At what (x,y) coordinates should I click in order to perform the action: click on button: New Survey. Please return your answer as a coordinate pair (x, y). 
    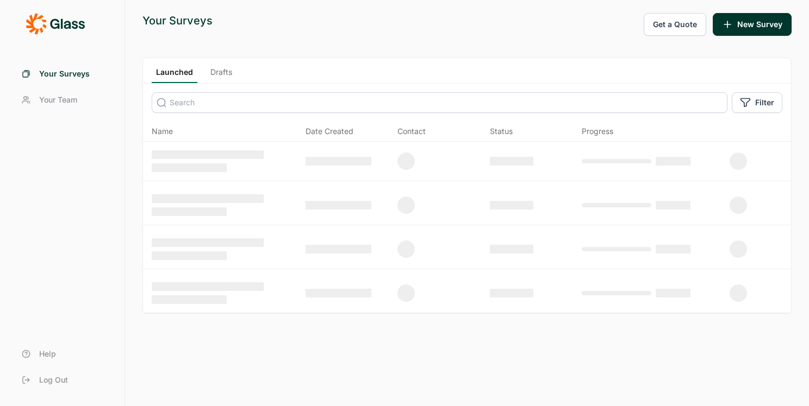
    Looking at the image, I should click on (752, 24).